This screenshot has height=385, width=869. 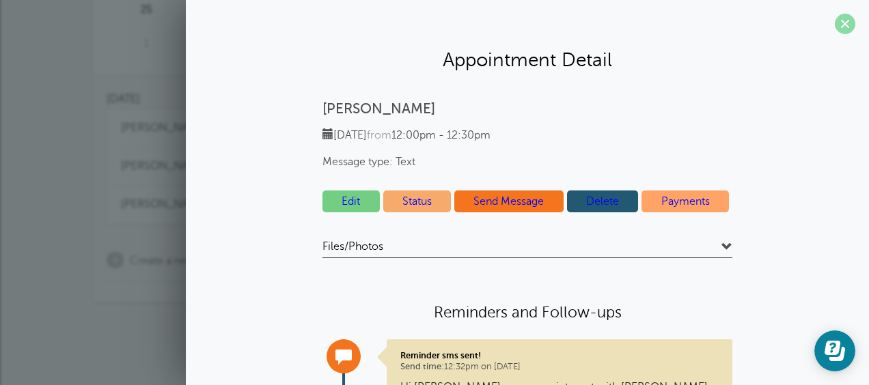 What do you see at coordinates (351, 202) in the screenshot?
I see `a: Edit` at bounding box center [351, 202].